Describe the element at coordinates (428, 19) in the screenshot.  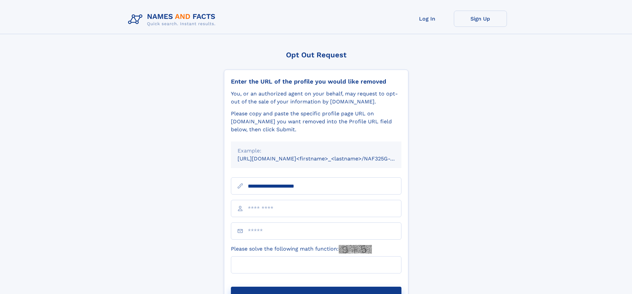
I see `a: Log In` at that location.